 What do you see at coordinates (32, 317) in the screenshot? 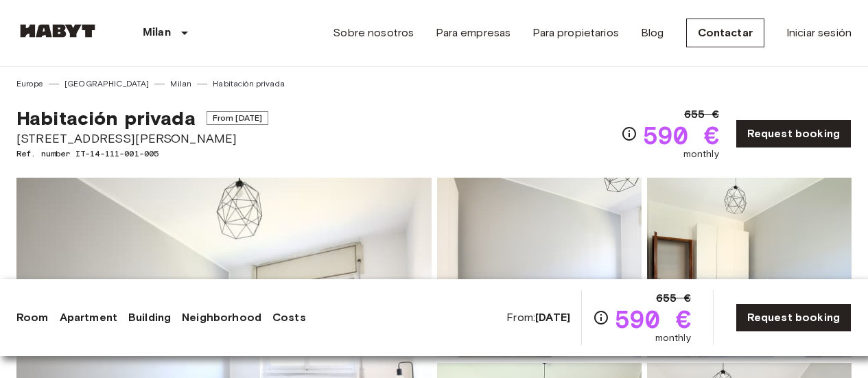
I see `a: Room` at bounding box center [32, 317].